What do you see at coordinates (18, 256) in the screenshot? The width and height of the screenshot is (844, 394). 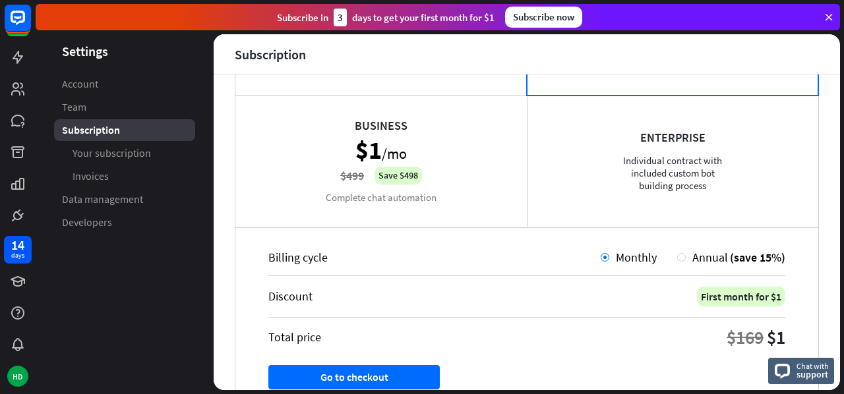 I see `div: days` at bounding box center [18, 256].